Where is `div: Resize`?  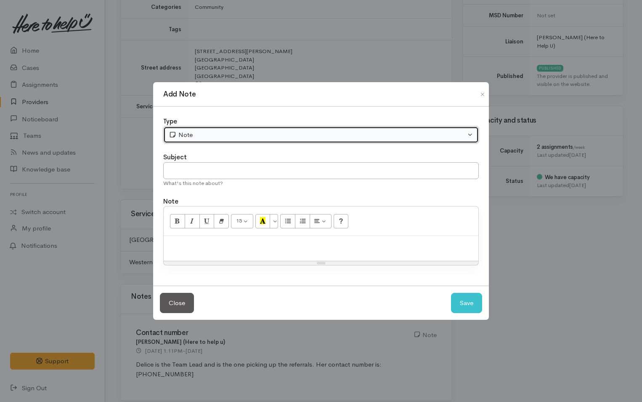 div: Resize is located at coordinates (321, 263).